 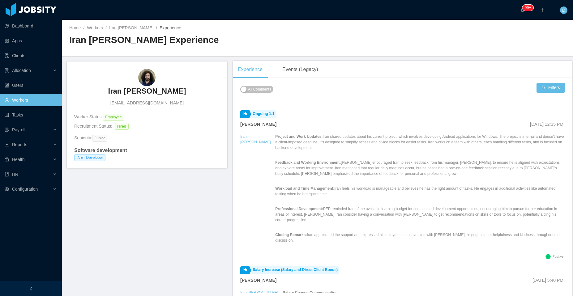 I want to click on strong: Workload and Time Management:, so click(x=305, y=189).